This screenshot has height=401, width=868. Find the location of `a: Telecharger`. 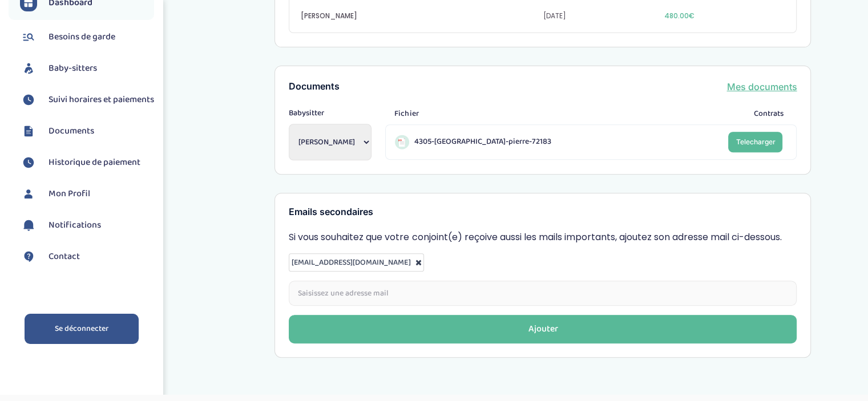

a: Telecharger is located at coordinates (755, 142).